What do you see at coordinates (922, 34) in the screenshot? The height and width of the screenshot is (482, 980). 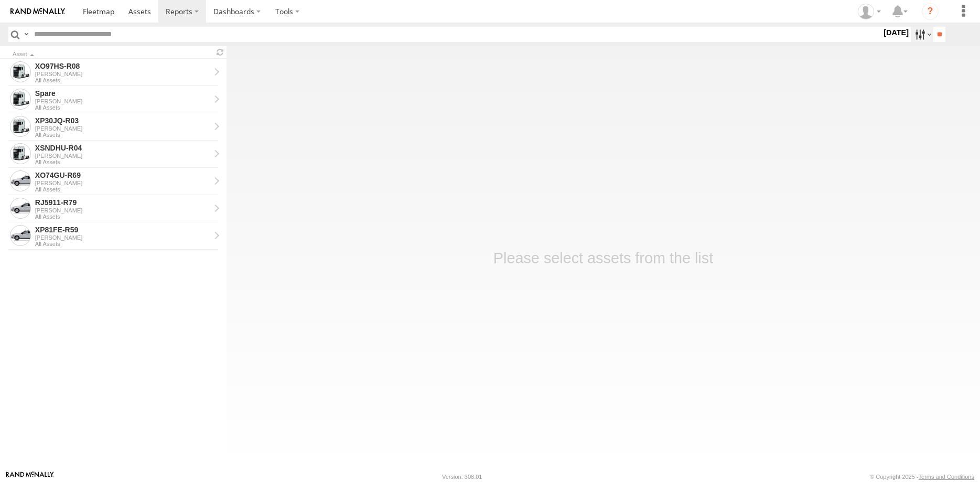 I see `label: Search Filter Options` at bounding box center [922, 34].